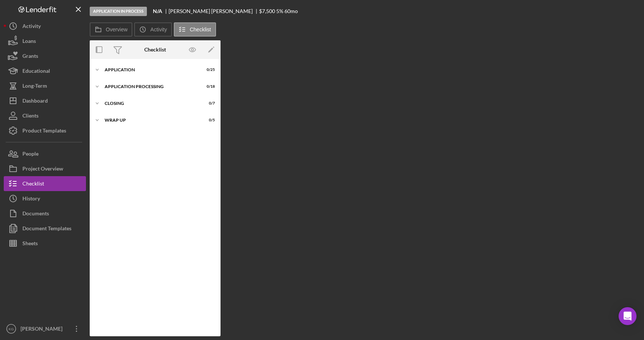  What do you see at coordinates (45, 41) in the screenshot?
I see `a: Loans` at bounding box center [45, 41].